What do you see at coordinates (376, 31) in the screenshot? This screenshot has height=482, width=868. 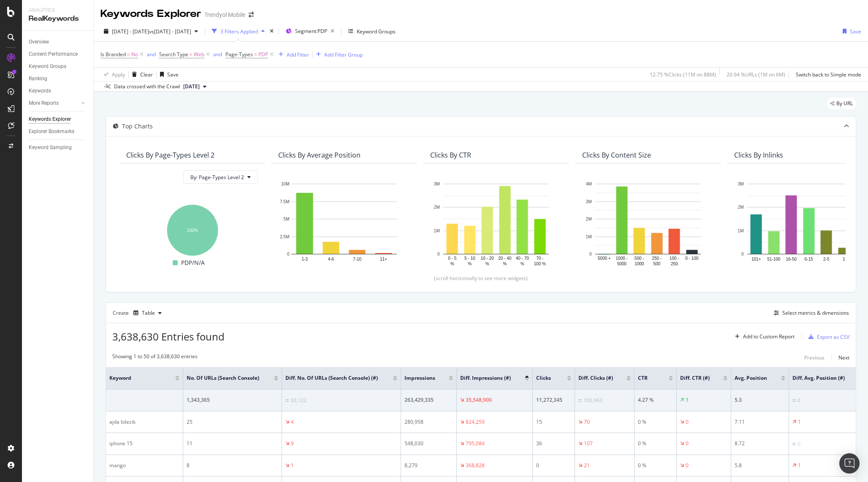 I see `div: Keyword Groups` at bounding box center [376, 31].